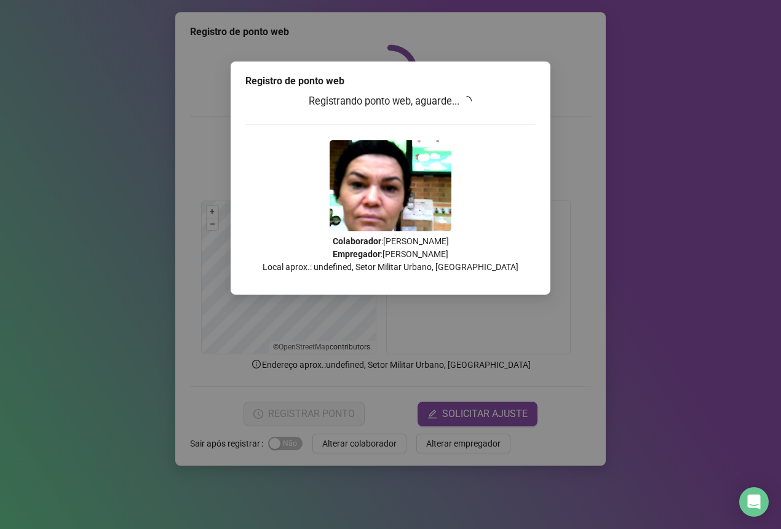 This screenshot has width=781, height=529. Describe the element at coordinates (754, 502) in the screenshot. I see `div: Open Intercom Messenger` at that location.